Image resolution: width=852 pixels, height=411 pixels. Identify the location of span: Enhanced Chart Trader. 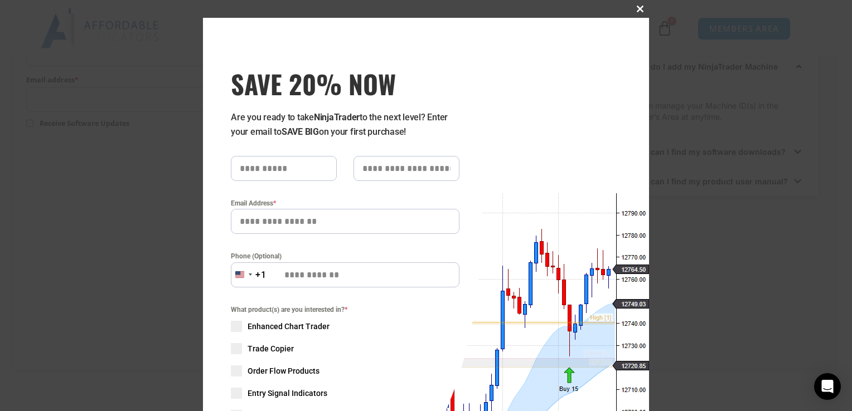
(288, 327).